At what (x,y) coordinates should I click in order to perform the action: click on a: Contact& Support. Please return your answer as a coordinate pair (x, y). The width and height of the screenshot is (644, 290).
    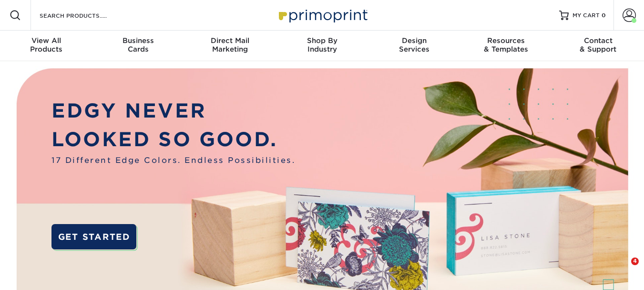
    Looking at the image, I should click on (598, 46).